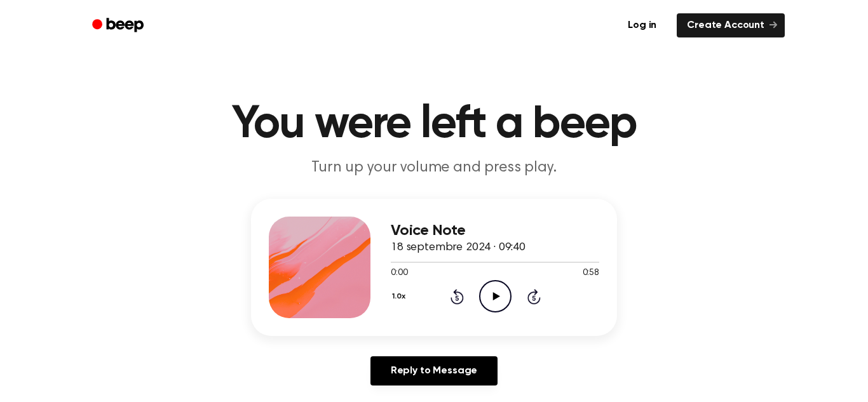 The image size is (868, 402). What do you see at coordinates (591, 273) in the screenshot?
I see `span: 0:58` at bounding box center [591, 273].